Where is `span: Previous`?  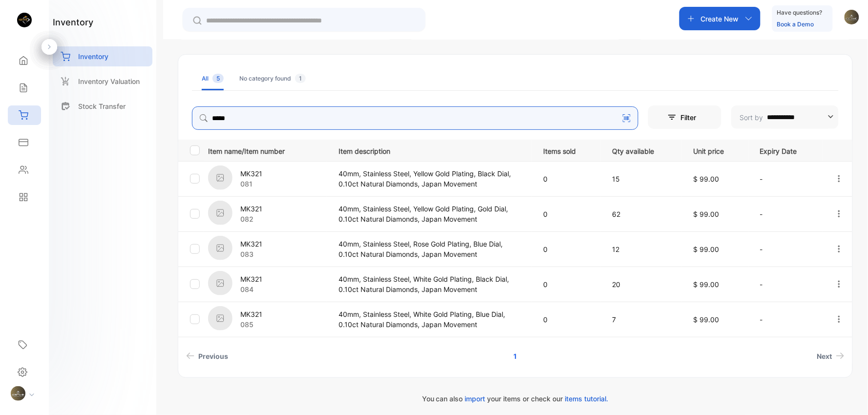 span: Previous is located at coordinates (213, 356).